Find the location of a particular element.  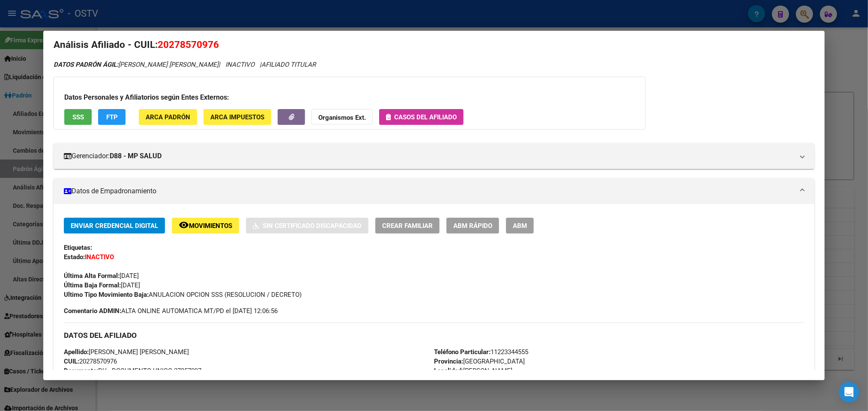

strong: Estado: is located at coordinates (74, 257).